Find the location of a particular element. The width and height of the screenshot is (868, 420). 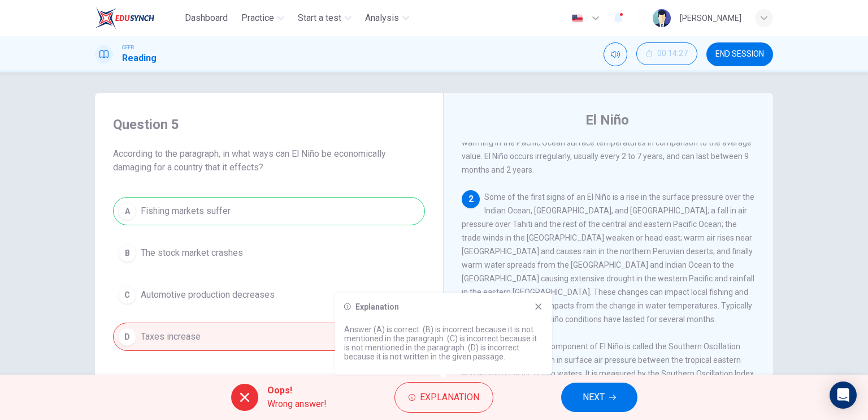

img: EduSynch logo is located at coordinates (124, 18).